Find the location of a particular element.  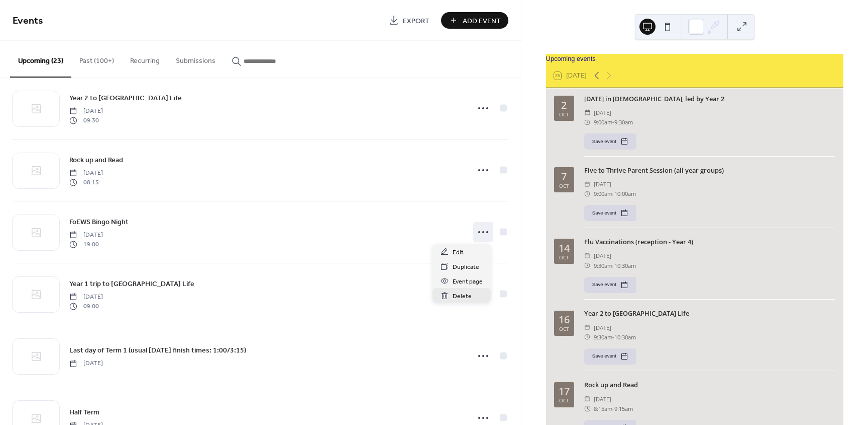

span: Event page is located at coordinates (468, 282).